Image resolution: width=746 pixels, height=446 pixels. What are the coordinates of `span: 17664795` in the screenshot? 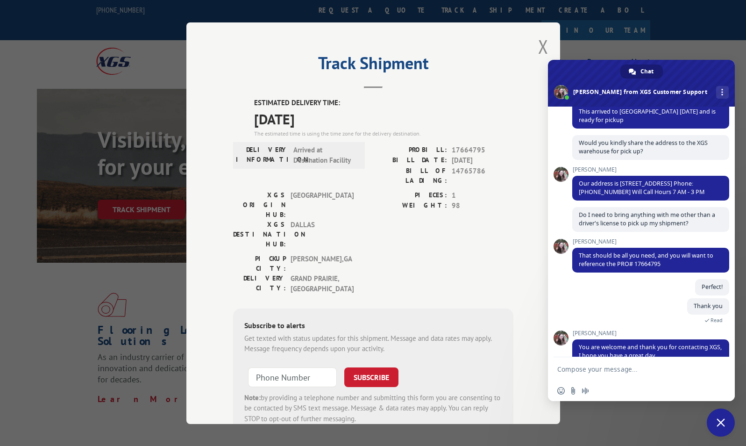 It's located at (483, 150).